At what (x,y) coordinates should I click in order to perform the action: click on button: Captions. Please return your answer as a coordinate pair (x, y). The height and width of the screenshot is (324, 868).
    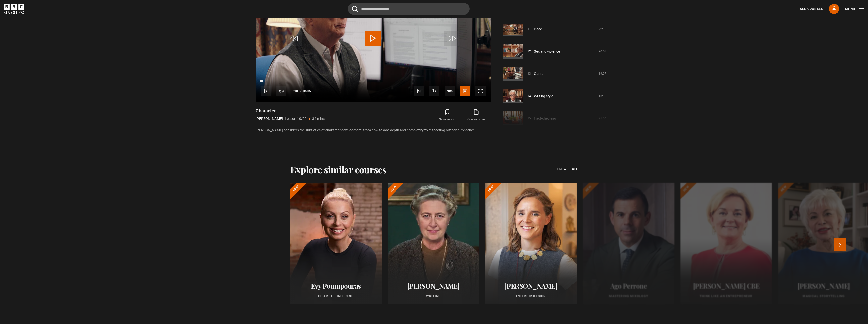
    Looking at the image, I should click on (465, 91).